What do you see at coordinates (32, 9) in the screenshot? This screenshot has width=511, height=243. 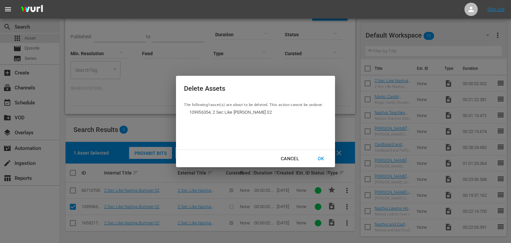 I see `img: ans4CAIJ8jUAAAAAAAAAAAAAAAAAAAAAAAAgQb4GAAAAAAAAAAAAAAAAAAAAAAAAJMjXAAAAAAAAAAAAAAAAAAAAAAAAgAT5G...` at bounding box center [32, 9].